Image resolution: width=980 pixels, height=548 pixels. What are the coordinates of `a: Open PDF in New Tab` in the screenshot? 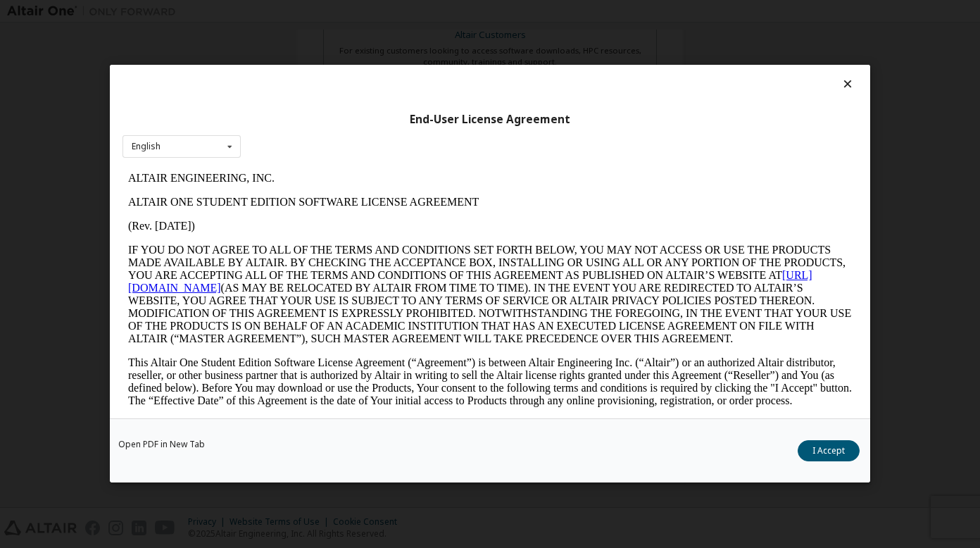 It's located at (162, 445).